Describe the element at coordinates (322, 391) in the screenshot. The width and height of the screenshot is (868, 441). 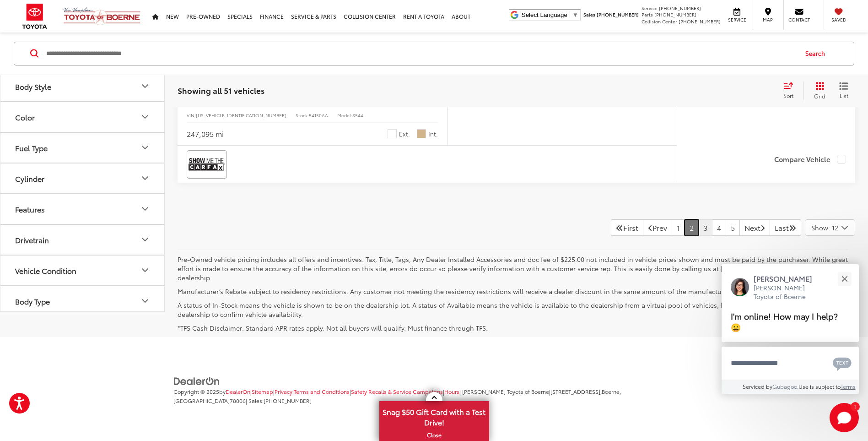
I see `a: Terms and Conditions` at that location.